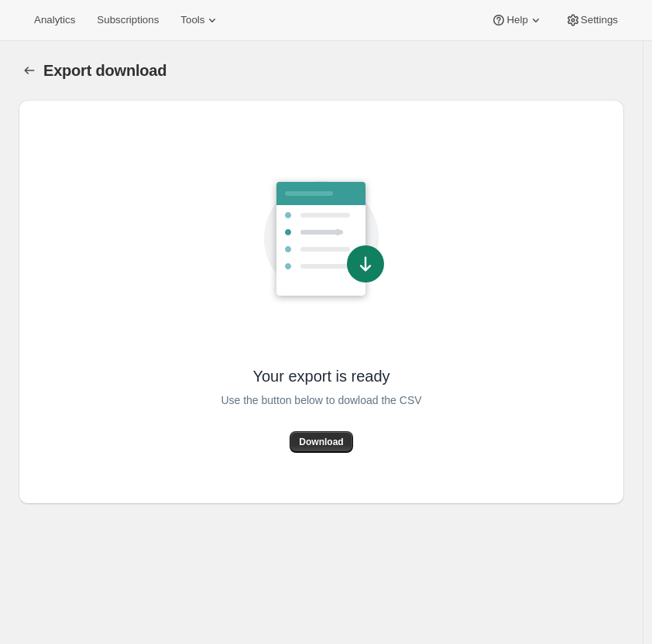 The height and width of the screenshot is (644, 652). I want to click on button: Tools, so click(200, 20).